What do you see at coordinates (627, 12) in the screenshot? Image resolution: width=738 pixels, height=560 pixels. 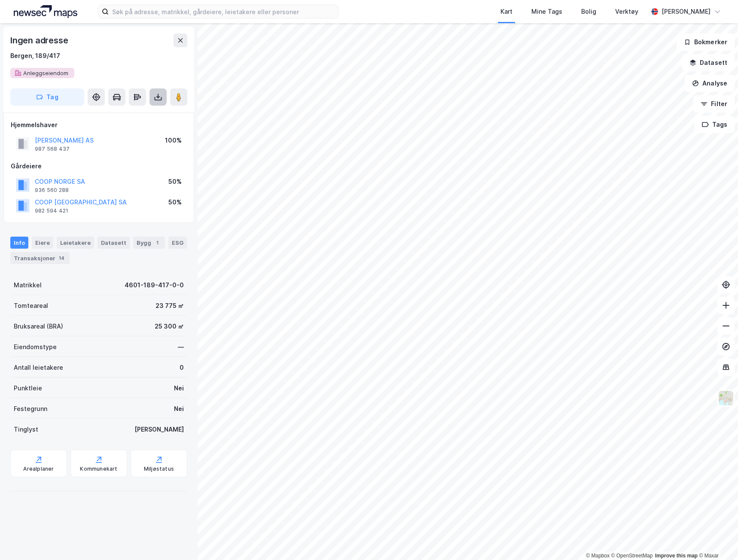 I see `div: Verktøy` at bounding box center [627, 12].